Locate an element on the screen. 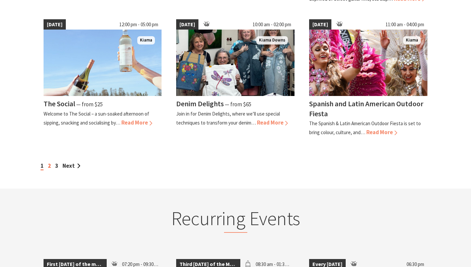 The width and height of the screenshot is (471, 267). a: Next is located at coordinates (71, 166).